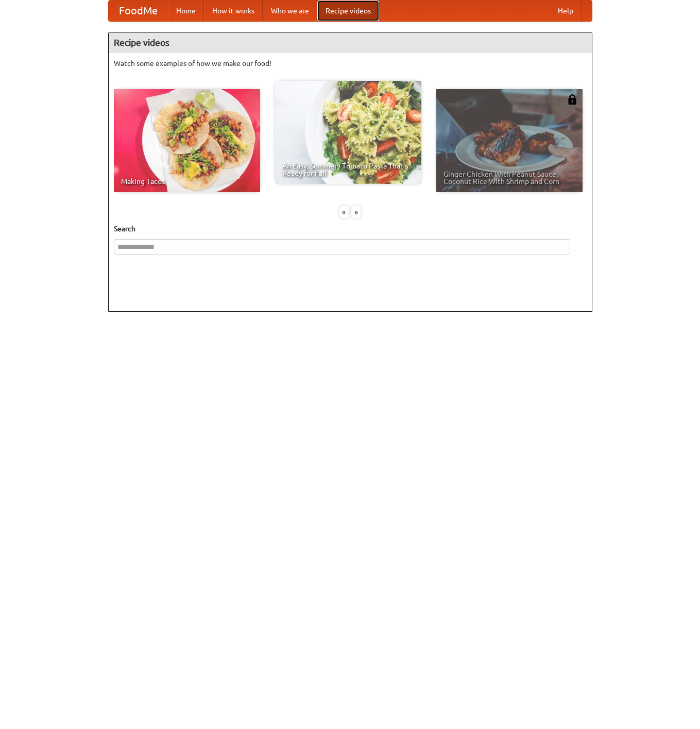 This screenshot has width=700, height=729. What do you see at coordinates (348, 132) in the screenshot?
I see `a: An Easy, Summery Tomato Pasta That's Ready for Fall` at bounding box center [348, 132].